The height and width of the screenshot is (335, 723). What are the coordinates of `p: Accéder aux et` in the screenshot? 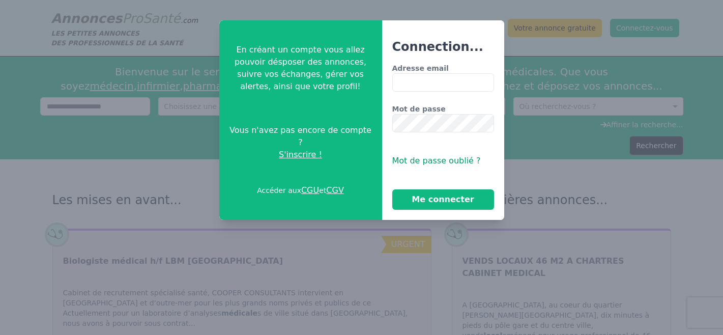 It's located at (300, 190).